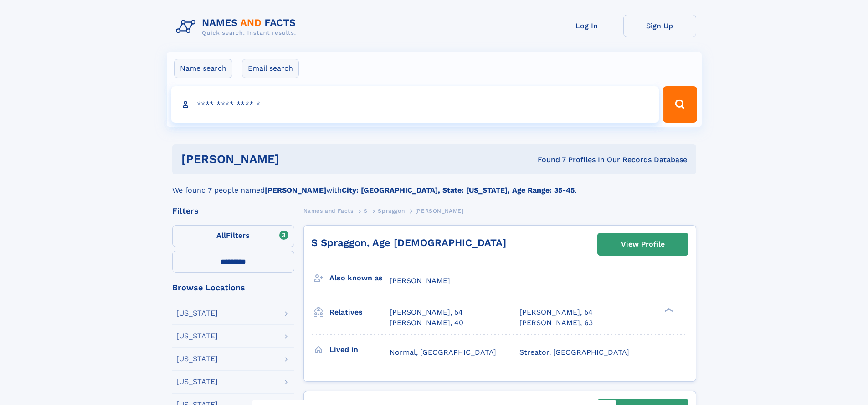 Image resolution: width=868 pixels, height=405 pixels. Describe the element at coordinates (238, 27) in the screenshot. I see `img: Logo Names and Facts` at that location.